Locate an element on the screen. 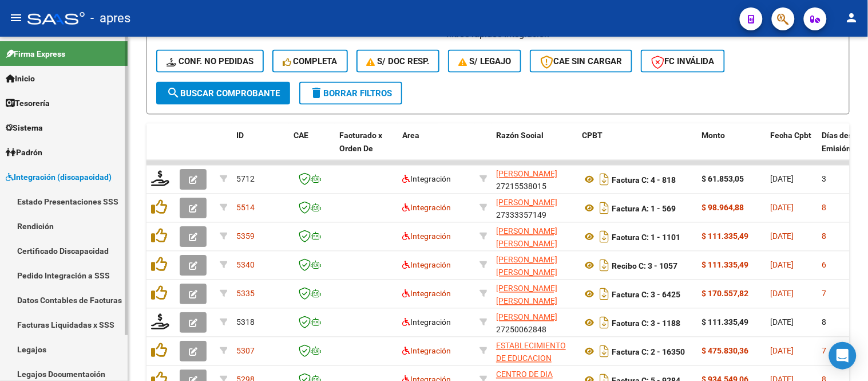  span: Tesorería is located at coordinates (28, 103).